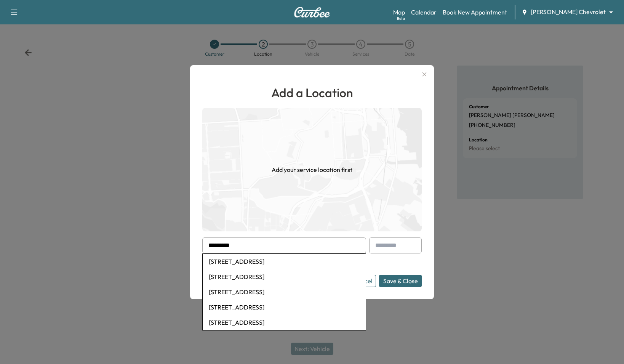 This screenshot has width=624, height=364. I want to click on img: empty-map-CL6vilOE.png, so click(312, 170).